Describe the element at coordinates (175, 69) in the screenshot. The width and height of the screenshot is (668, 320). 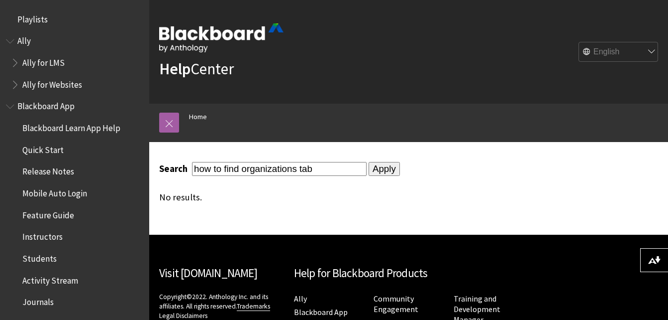
I see `strong: Help` at that location.